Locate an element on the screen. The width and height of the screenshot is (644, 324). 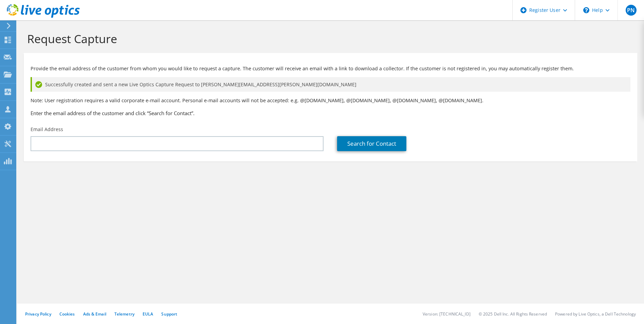
label: Email Address is located at coordinates (47, 129).